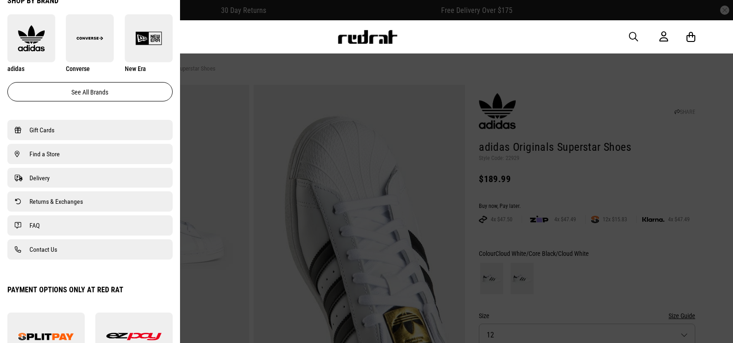  Describe the element at coordinates (78, 69) in the screenshot. I see `span: Converse` at that location.